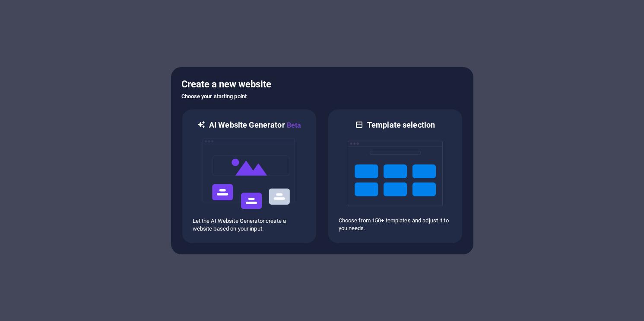 This screenshot has height=321, width=644. What do you see at coordinates (395, 225) in the screenshot?
I see `p: Choose from 150+ templates and adjust it to you needs.` at bounding box center [395, 225].